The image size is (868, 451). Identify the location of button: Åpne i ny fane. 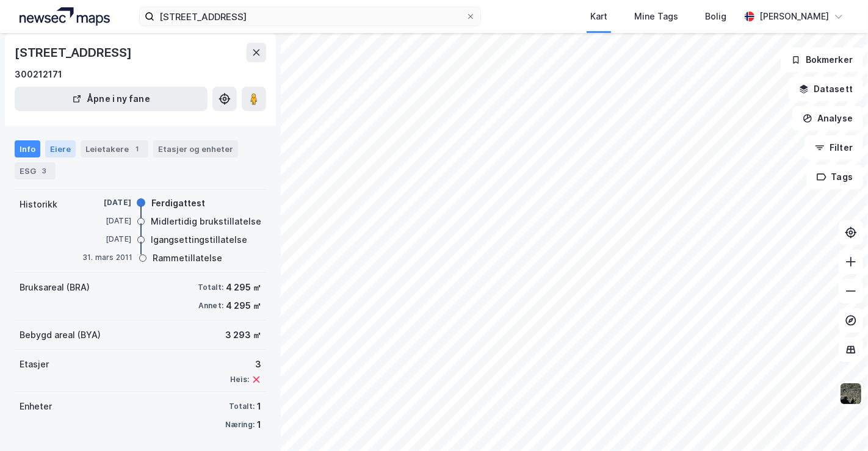
(111, 99).